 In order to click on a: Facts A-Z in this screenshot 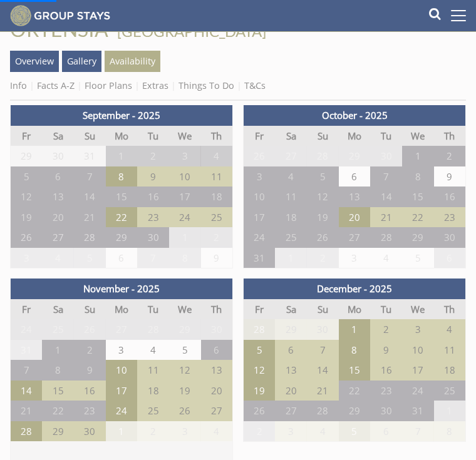, I will do `click(56, 86)`.